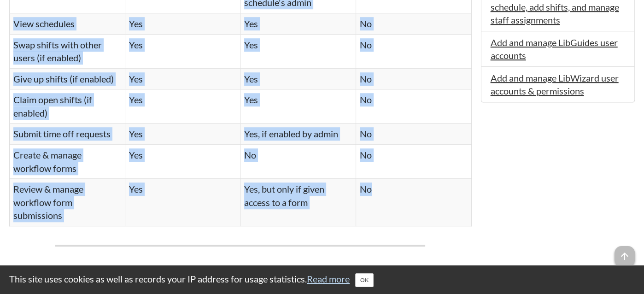 The image size is (644, 294). I want to click on td: Give up shifts (if enabled), so click(67, 79).